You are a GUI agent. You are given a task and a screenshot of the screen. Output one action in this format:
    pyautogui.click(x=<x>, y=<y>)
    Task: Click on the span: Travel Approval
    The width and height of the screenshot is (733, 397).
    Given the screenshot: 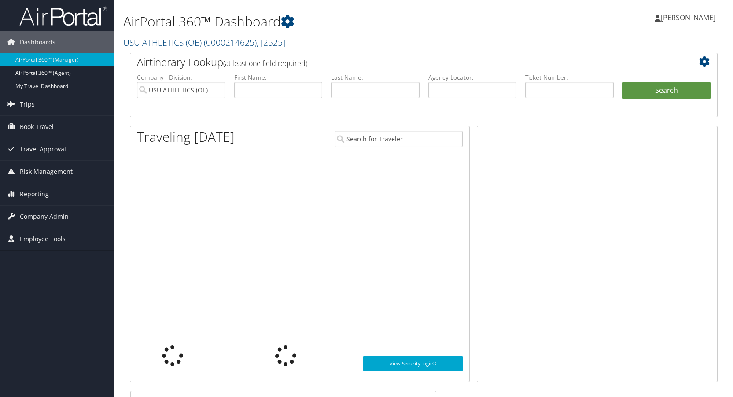 What is the action you would take?
    pyautogui.click(x=43, y=149)
    